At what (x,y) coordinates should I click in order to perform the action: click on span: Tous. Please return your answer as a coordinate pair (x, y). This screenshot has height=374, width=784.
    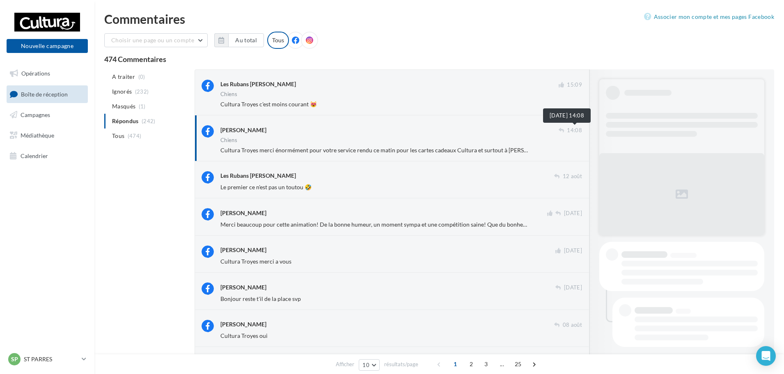
    Looking at the image, I should click on (118, 136).